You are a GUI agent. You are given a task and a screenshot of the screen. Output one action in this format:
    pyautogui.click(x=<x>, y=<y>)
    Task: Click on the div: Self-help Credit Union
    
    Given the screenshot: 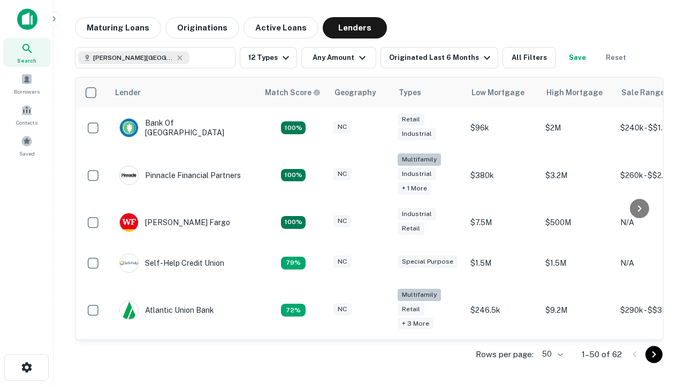 What is the action you would take?
    pyautogui.click(x=172, y=263)
    